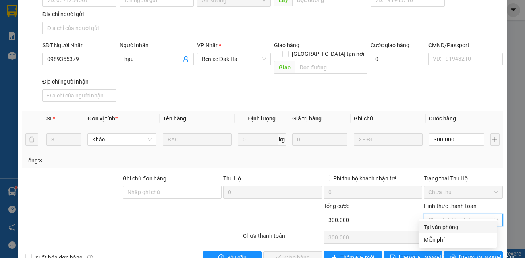 This screenshot has width=525, height=258. I want to click on div: Chưa thanh toán, so click(282, 238).